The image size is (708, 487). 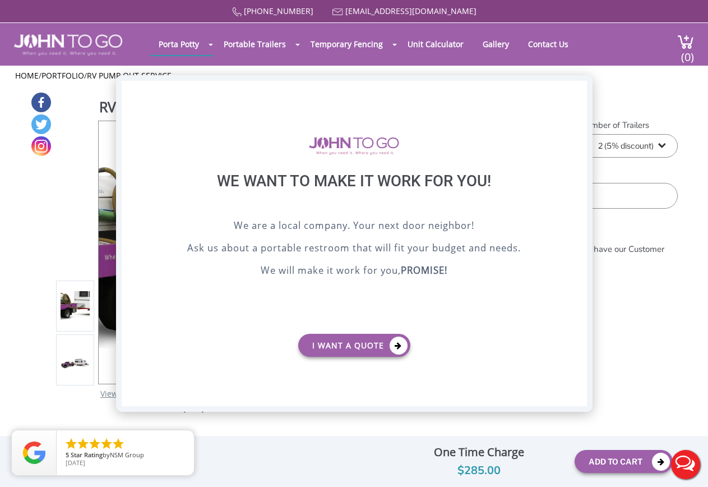 What do you see at coordinates (354, 271) in the screenshot?
I see `p: We will make it work for you,` at bounding box center [354, 271].